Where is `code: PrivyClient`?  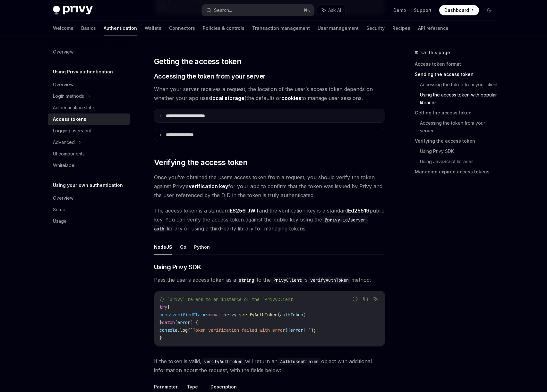
code: PrivyClient is located at coordinates (287, 280).